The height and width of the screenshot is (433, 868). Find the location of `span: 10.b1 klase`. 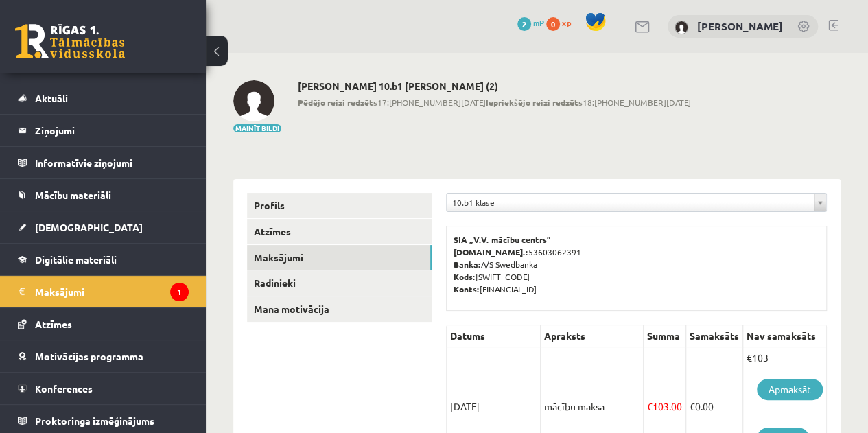

span: 10.b1 klase is located at coordinates (630, 202).